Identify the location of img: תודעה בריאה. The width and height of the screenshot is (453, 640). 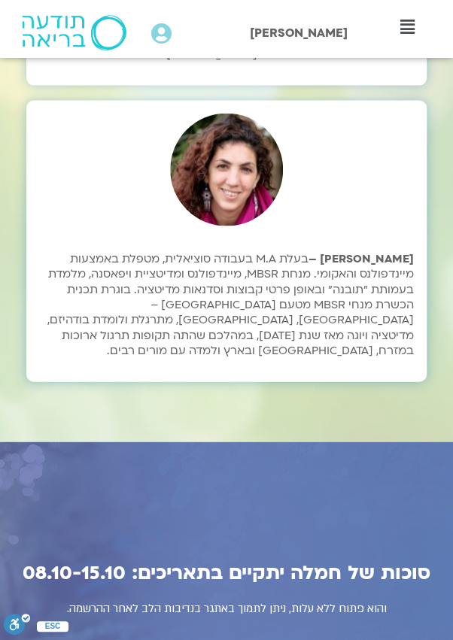
(74, 32).